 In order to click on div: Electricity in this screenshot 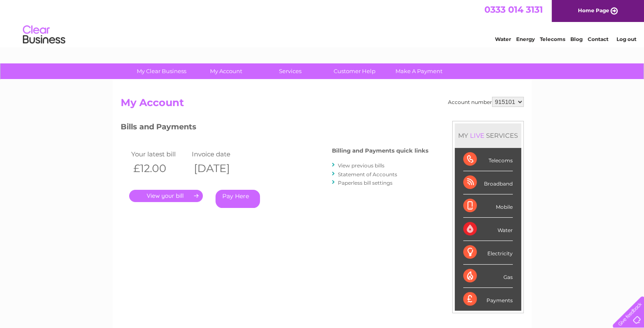, I will do `click(487, 253)`.